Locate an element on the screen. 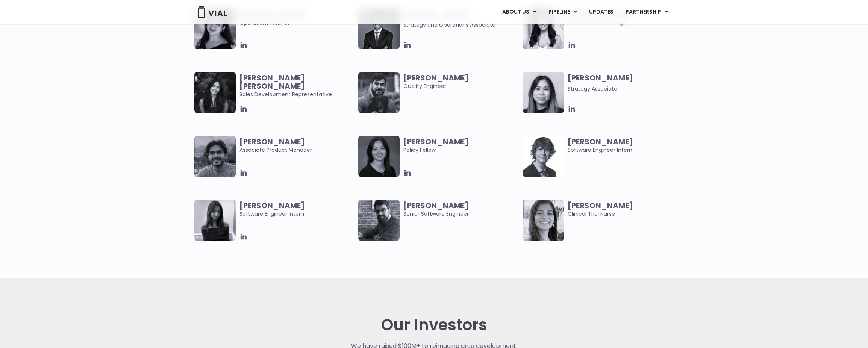 Image resolution: width=868 pixels, height=348 pixels. img: Smiling woman named Ana is located at coordinates (543, 29).